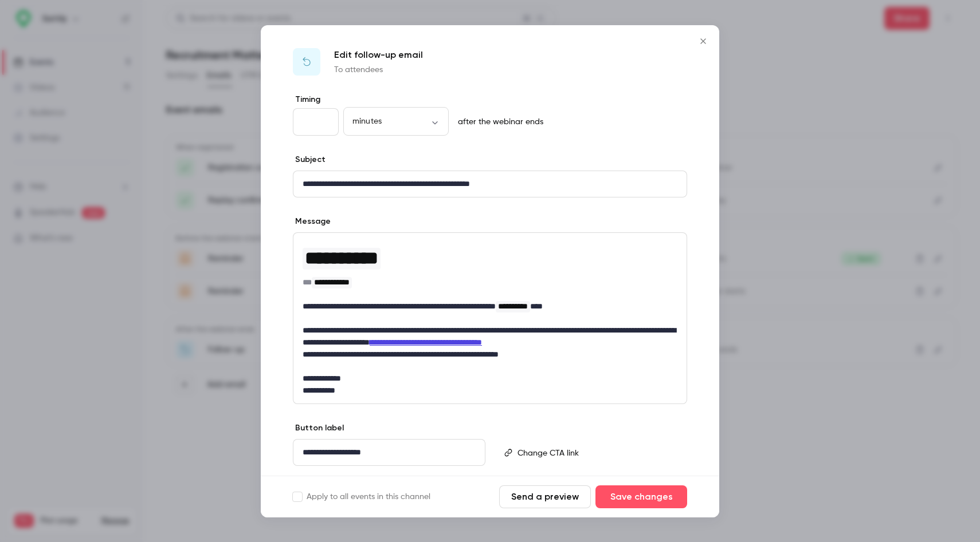  What do you see at coordinates (312, 222) in the screenshot?
I see `label: Message` at bounding box center [312, 222].